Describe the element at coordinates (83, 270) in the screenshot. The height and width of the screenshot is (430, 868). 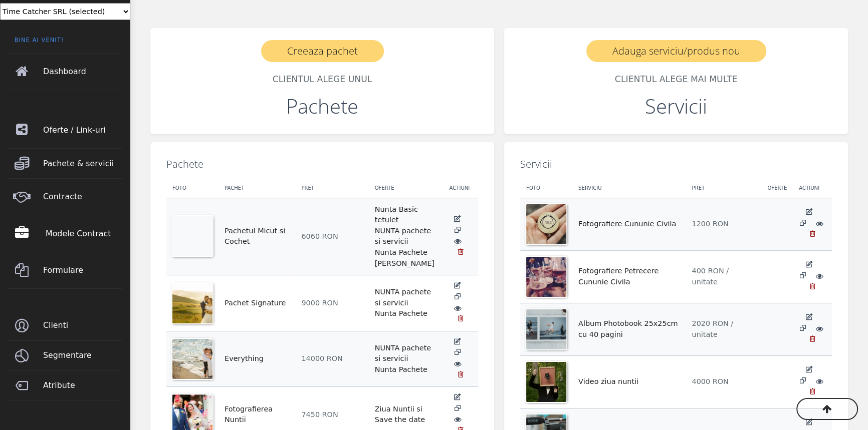
I see `span: Formulare` at that location.